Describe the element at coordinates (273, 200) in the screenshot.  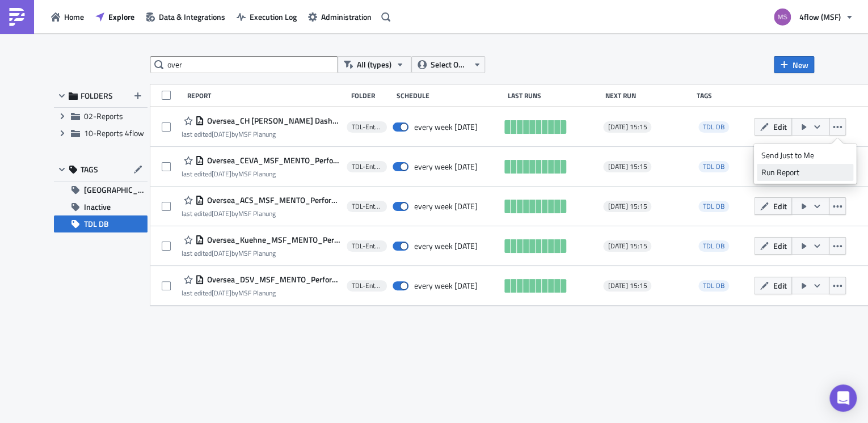
I see `span: Oversea_ACS_MSF_MENTO_Performance Dashboard Übersee_1.0` at that location.